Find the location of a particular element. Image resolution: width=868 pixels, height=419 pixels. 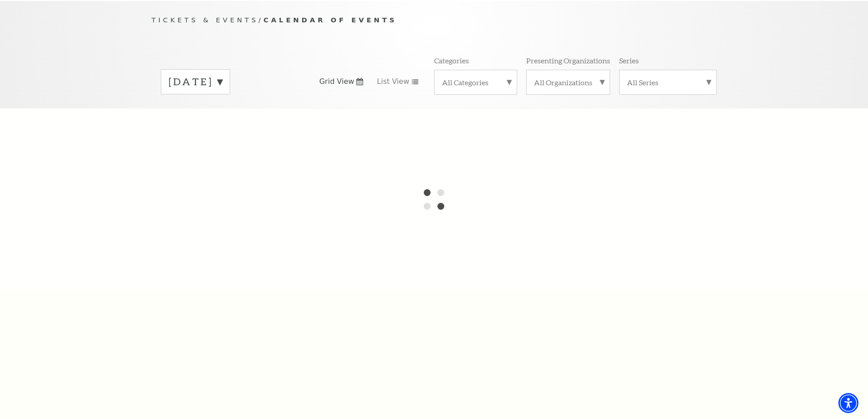

p: Categories is located at coordinates (452, 60).